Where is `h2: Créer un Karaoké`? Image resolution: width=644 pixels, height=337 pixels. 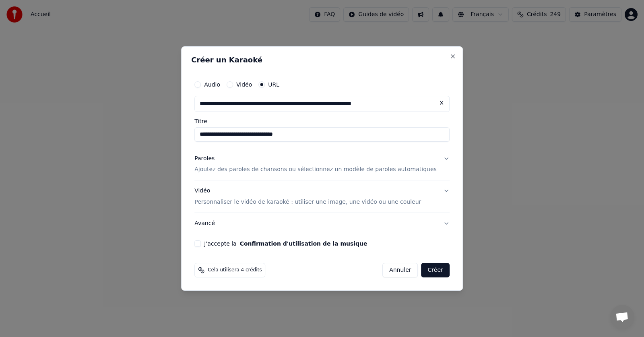 h2: Créer un Karaoké is located at coordinates (322, 60).